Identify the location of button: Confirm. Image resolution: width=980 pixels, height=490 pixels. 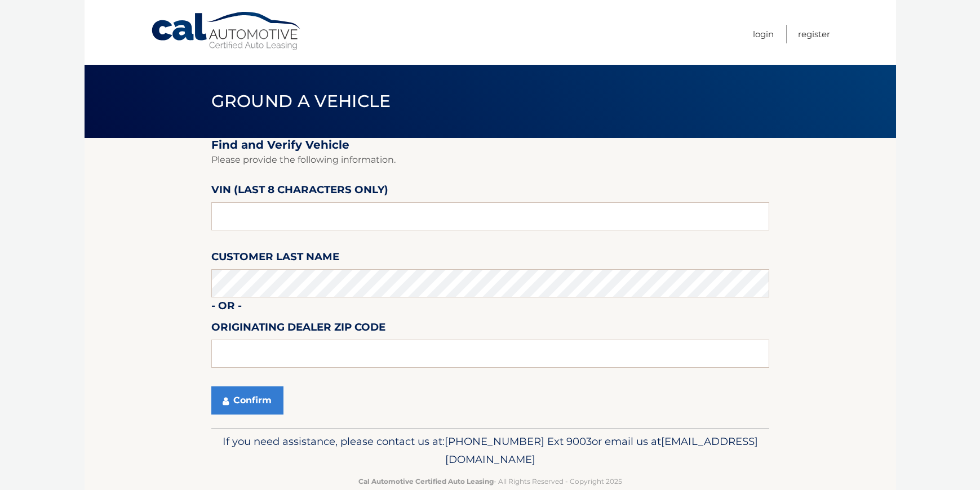
(248, 400).